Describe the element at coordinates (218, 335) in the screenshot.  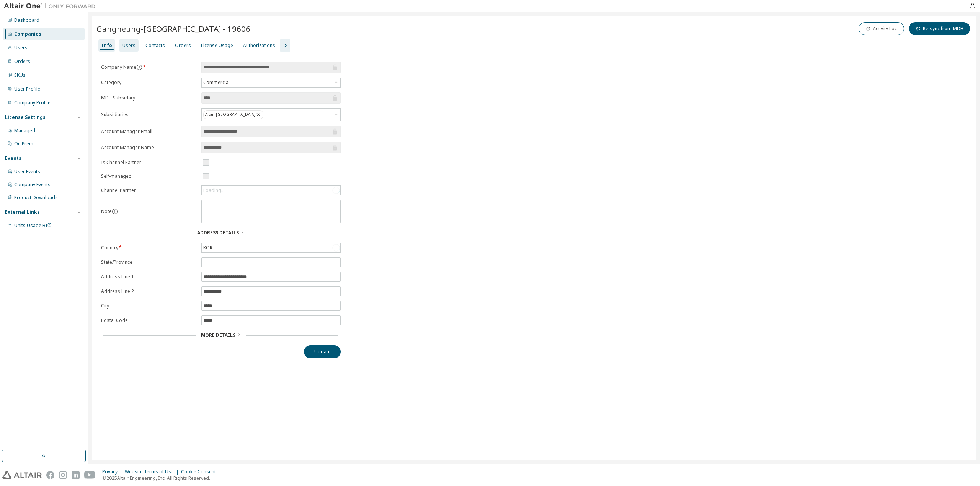
I see `span: More Details` at that location.